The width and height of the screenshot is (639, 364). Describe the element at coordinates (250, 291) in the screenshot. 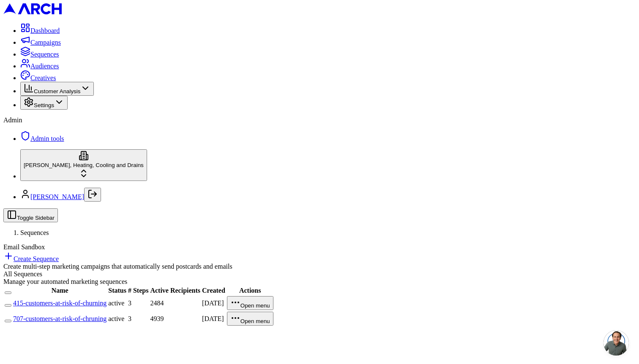

I see `th: Actions` at that location.